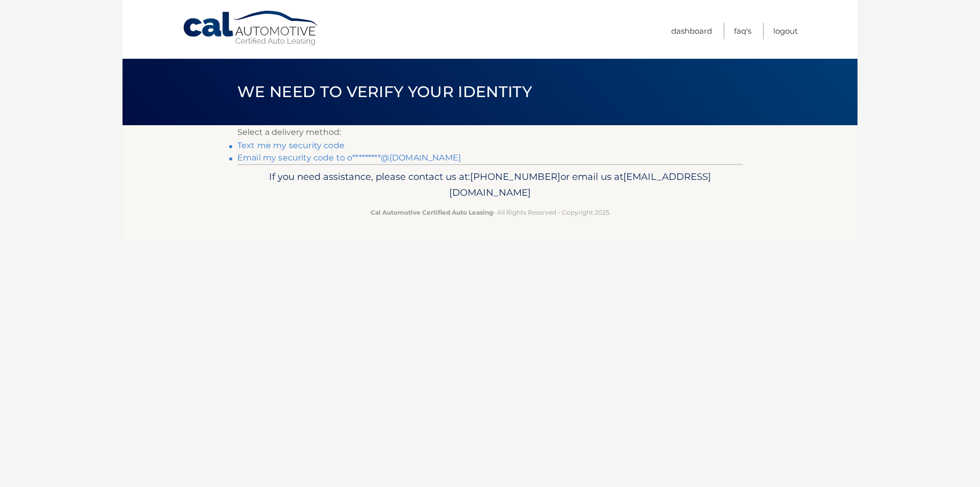 The height and width of the screenshot is (487, 980). Describe the element at coordinates (692, 31) in the screenshot. I see `a: Dashboard` at that location.